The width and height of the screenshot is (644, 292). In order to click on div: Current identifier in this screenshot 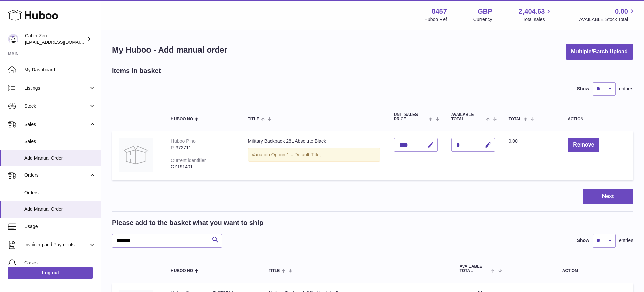, I will do `click(189, 160)`.